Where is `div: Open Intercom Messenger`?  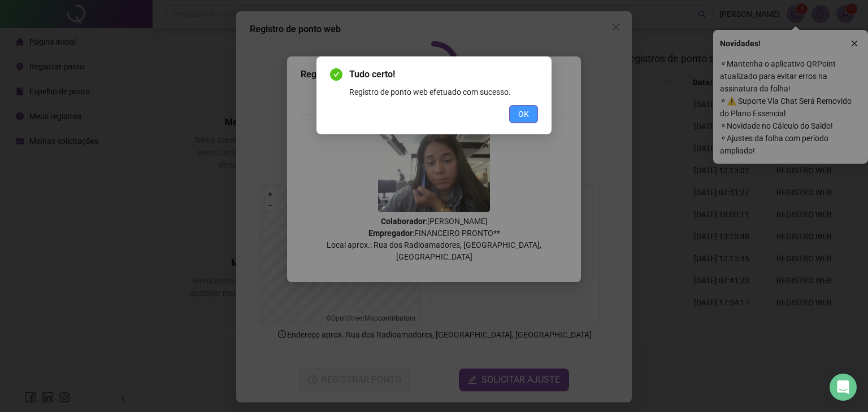
div: Open Intercom Messenger is located at coordinates (844, 388).